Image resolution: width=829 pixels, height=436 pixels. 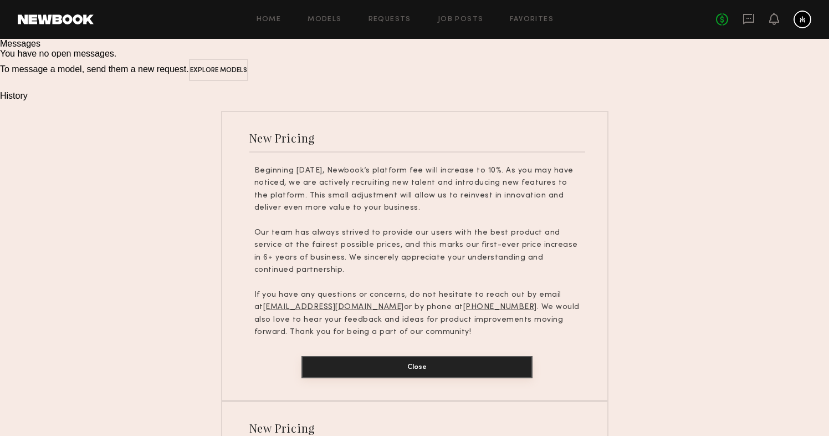 What do you see at coordinates (417, 314) in the screenshot?
I see `p: If you have any questions or concerns, do not hesitate to reach out by email at or by phone at . ...` at bounding box center [417, 314].